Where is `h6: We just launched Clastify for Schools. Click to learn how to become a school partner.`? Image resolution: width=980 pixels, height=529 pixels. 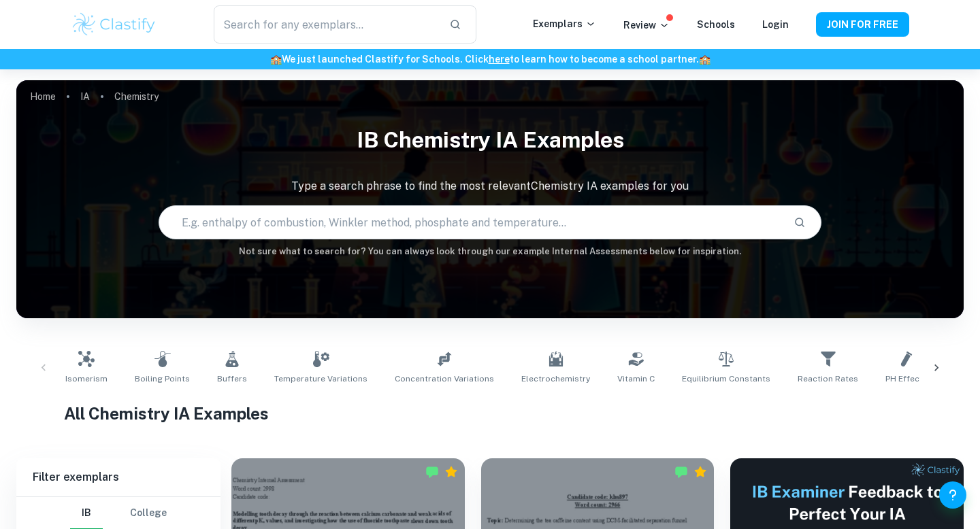
h6: We just launched Clastify for Schools. Click to learn how to become a school partner. is located at coordinates (490, 59).